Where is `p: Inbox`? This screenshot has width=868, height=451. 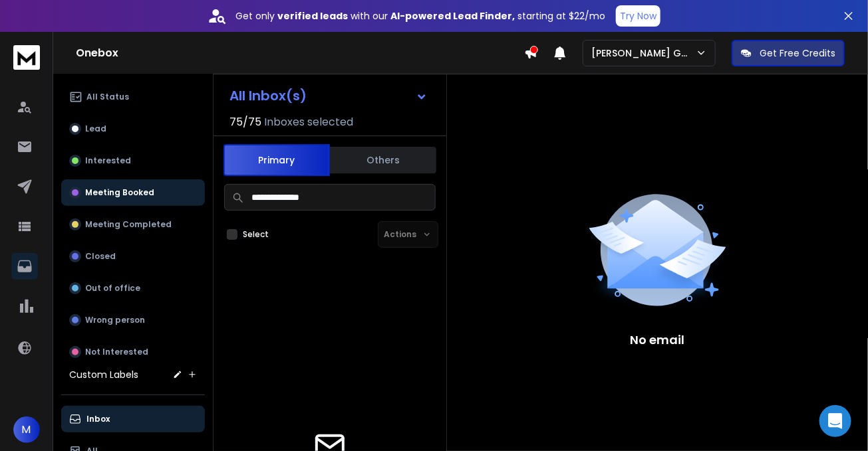 p: Inbox is located at coordinates (98, 419).